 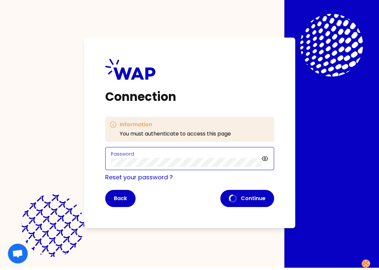 I want to click on a: Reset your password ?, so click(x=139, y=177).